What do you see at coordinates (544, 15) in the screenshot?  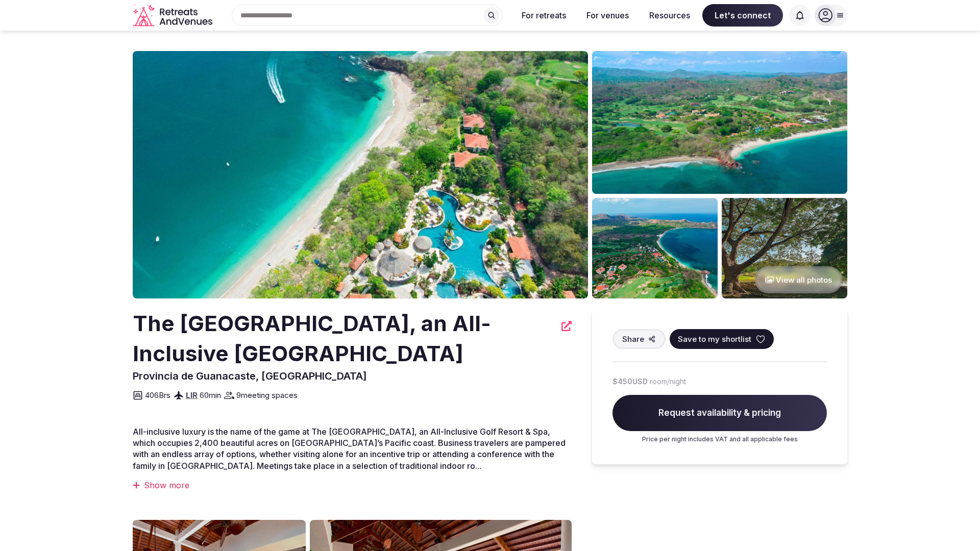 I see `button: For retreats` at bounding box center [544, 15].